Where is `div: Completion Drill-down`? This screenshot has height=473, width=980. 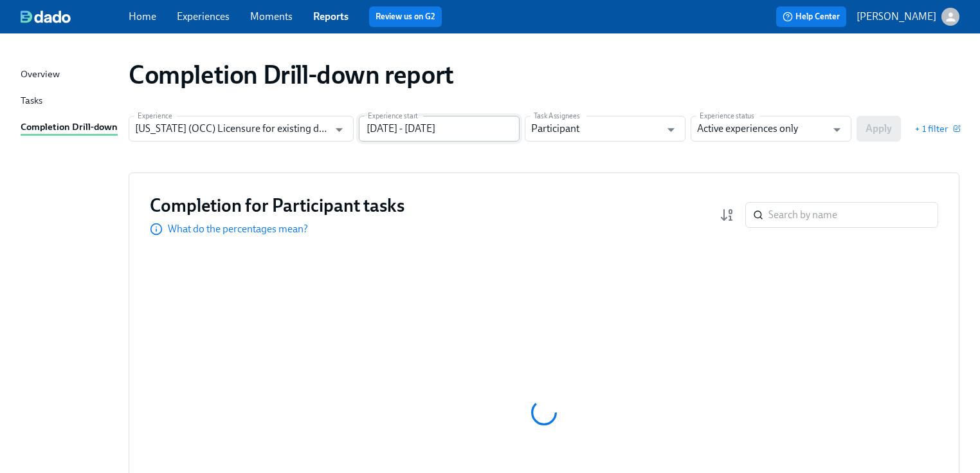
div: Completion Drill-down is located at coordinates (69, 127).